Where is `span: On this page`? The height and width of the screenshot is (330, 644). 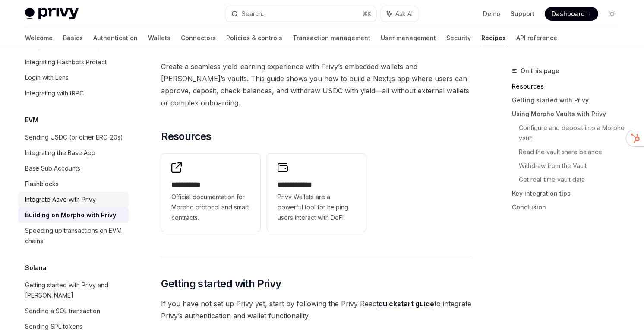
span: On this page is located at coordinates (540, 71).